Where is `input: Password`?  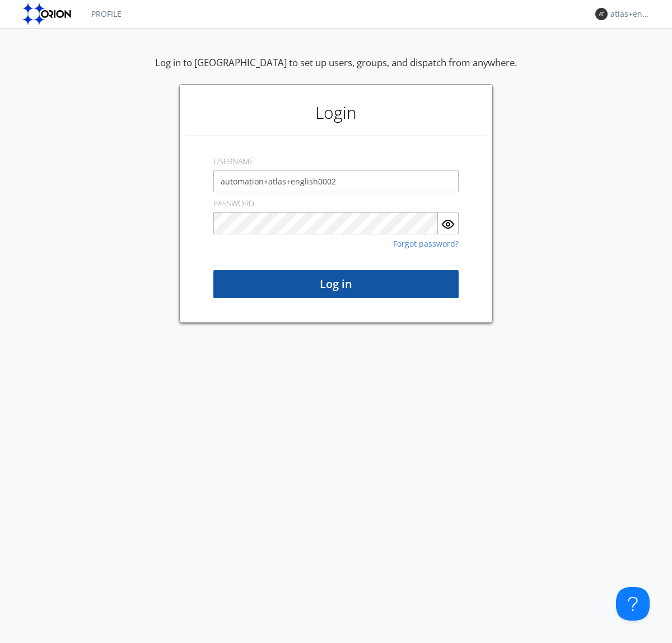 input: Password is located at coordinates (325, 223).